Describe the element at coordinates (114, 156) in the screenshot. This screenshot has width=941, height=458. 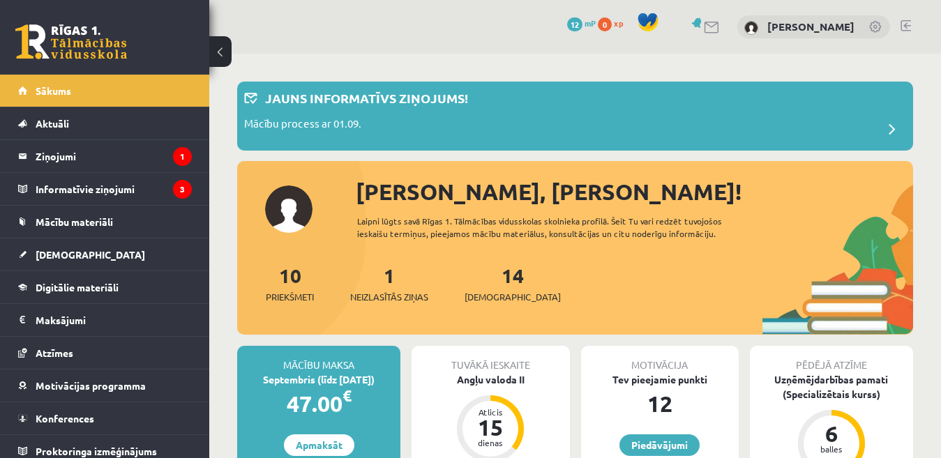
I see `legend: Ziņojumi` at that location.